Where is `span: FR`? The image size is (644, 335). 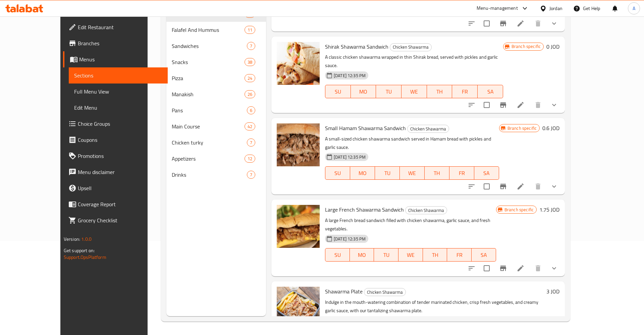
span: FR is located at coordinates (459, 255).